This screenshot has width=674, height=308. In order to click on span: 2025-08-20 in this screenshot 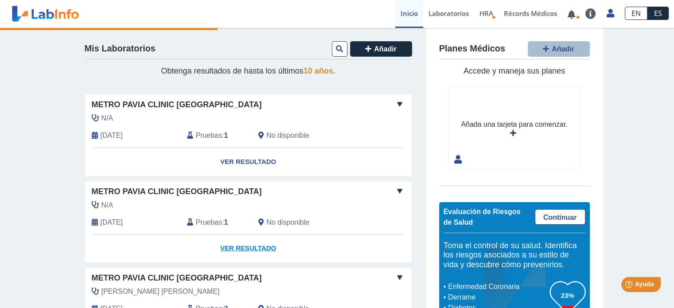, I will do `click(112, 136)`.